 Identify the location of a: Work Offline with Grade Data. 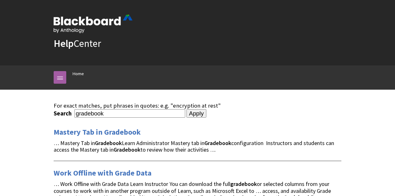
(102, 173).